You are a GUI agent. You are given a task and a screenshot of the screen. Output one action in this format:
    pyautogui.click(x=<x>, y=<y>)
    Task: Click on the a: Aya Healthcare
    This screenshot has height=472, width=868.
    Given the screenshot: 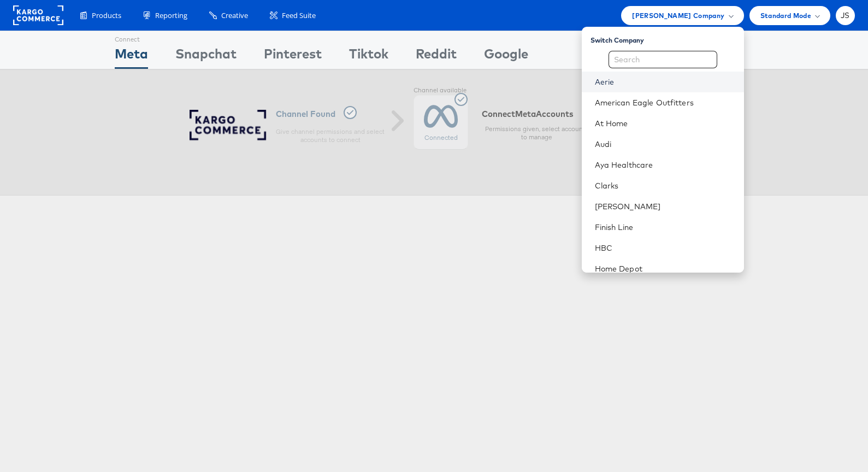 What is the action you would take?
    pyautogui.click(x=665, y=165)
    